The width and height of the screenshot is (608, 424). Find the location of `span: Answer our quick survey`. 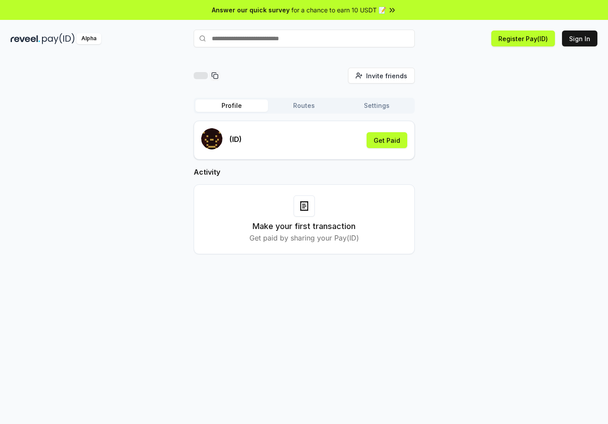

span: Answer our quick survey is located at coordinates (251, 10).